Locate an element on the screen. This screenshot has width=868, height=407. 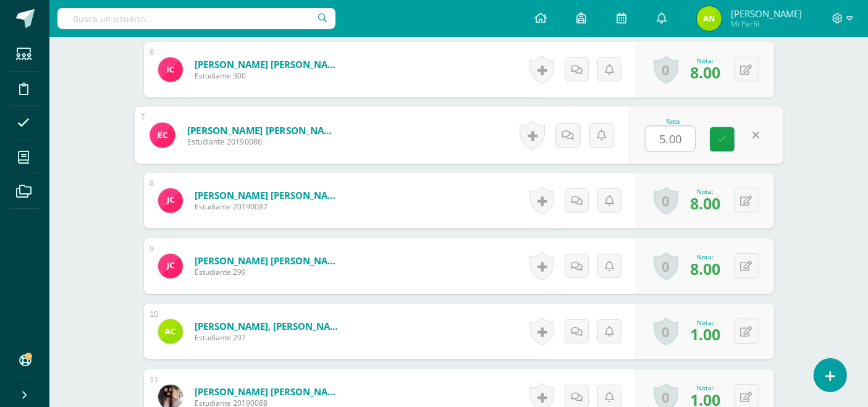
span: Estudiante 20190087 is located at coordinates (269, 206).